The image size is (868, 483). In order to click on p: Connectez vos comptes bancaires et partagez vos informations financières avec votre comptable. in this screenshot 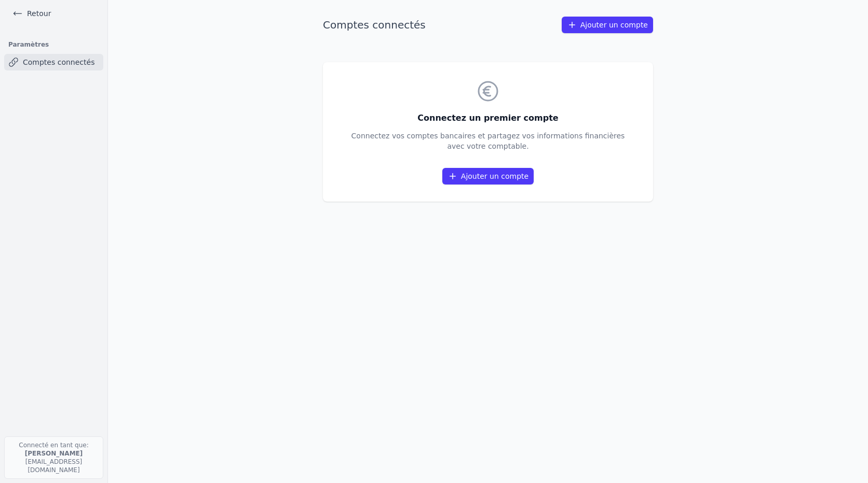, I will do `click(488, 141)`.